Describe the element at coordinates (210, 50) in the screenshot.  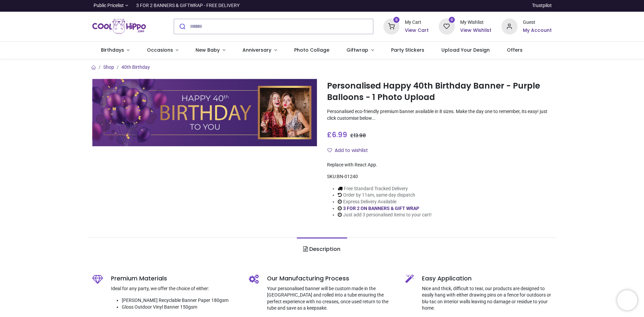
I see `a: New Baby` at that location.